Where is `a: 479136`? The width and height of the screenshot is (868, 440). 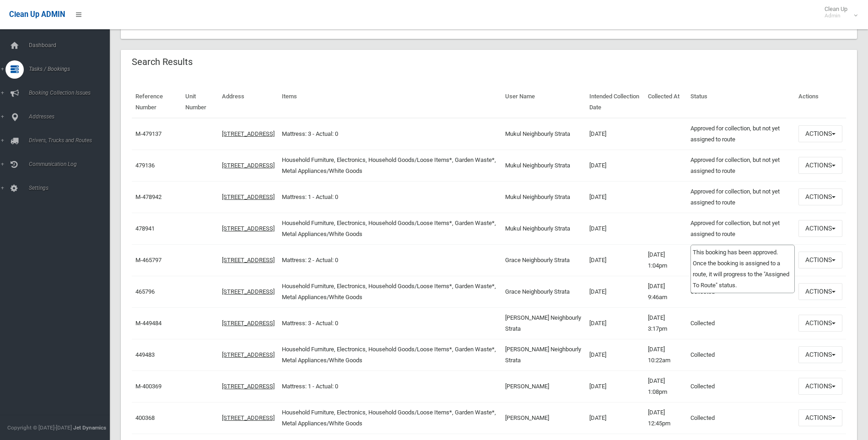 a: 479136 is located at coordinates (145, 166).